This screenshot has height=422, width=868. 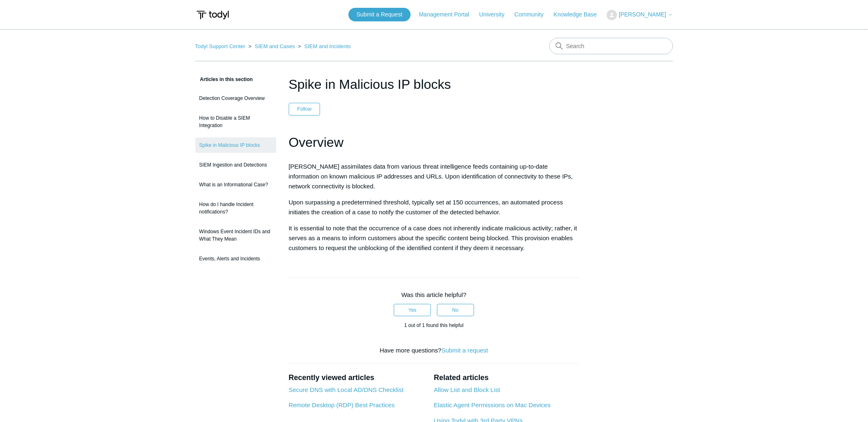 What do you see at coordinates (448, 14) in the screenshot?
I see `a: Management Portal` at bounding box center [448, 14].